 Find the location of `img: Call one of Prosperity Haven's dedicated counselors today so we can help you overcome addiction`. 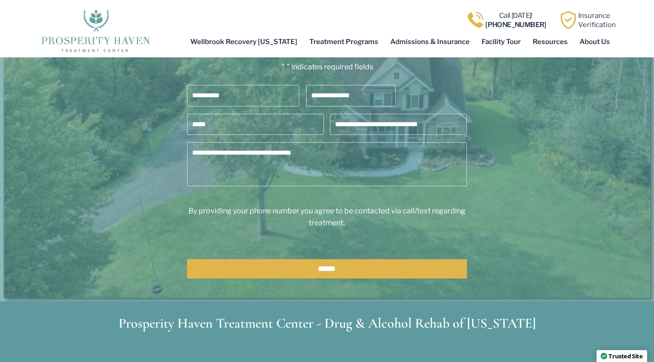

img: Call one of Prosperity Haven's dedicated counselors today so we can help you overcome addiction is located at coordinates (475, 20).